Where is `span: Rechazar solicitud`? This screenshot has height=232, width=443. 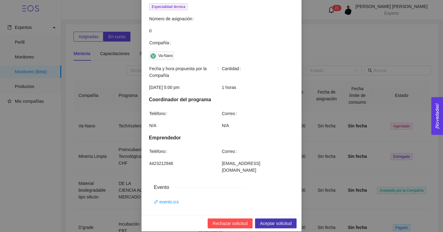
span: Rechazar solicitud is located at coordinates (230, 224).